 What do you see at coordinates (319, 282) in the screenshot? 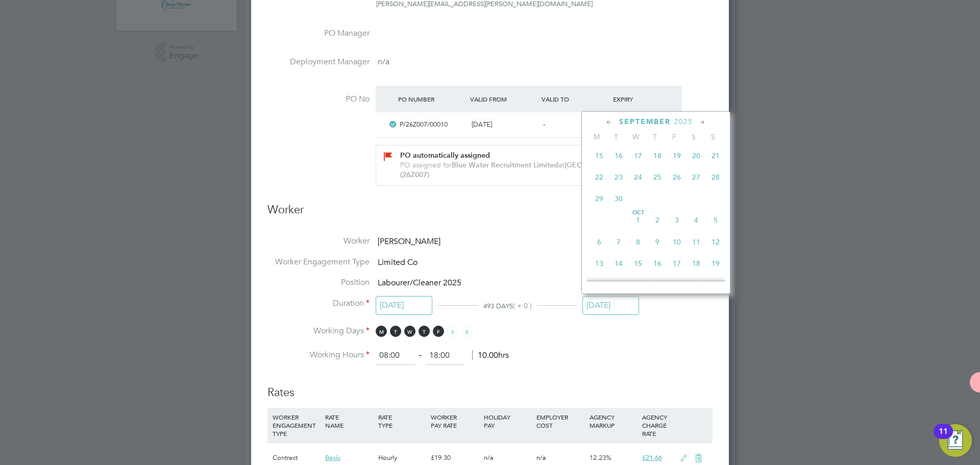
I see `label: Position` at bounding box center [319, 282].